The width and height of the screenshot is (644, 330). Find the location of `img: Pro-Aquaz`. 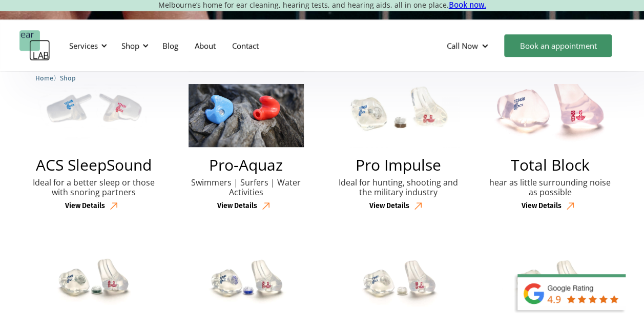

img: Pro-Aquaz is located at coordinates (246, 108).